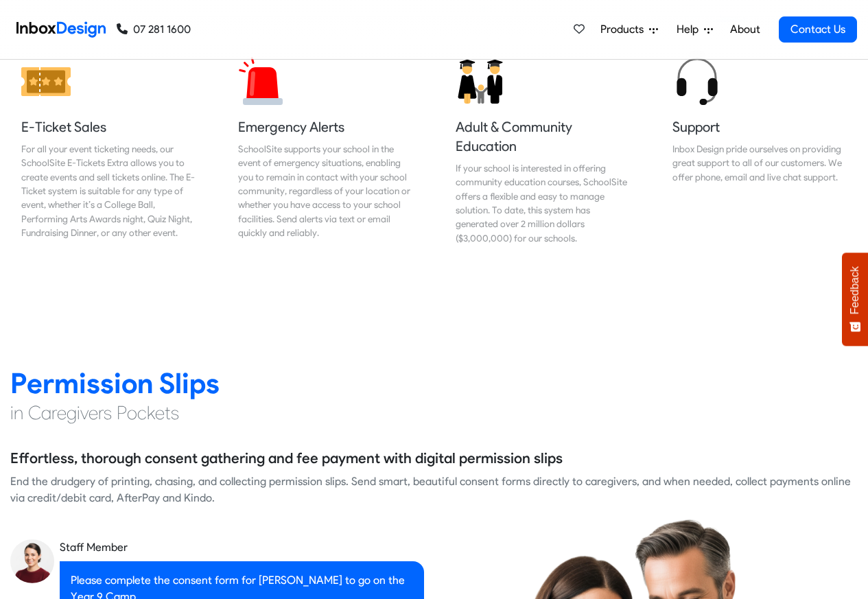 Image resolution: width=868 pixels, height=599 pixels. Describe the element at coordinates (263, 82) in the screenshot. I see `img: 2022_01_12_icon_siren.svg` at that location.